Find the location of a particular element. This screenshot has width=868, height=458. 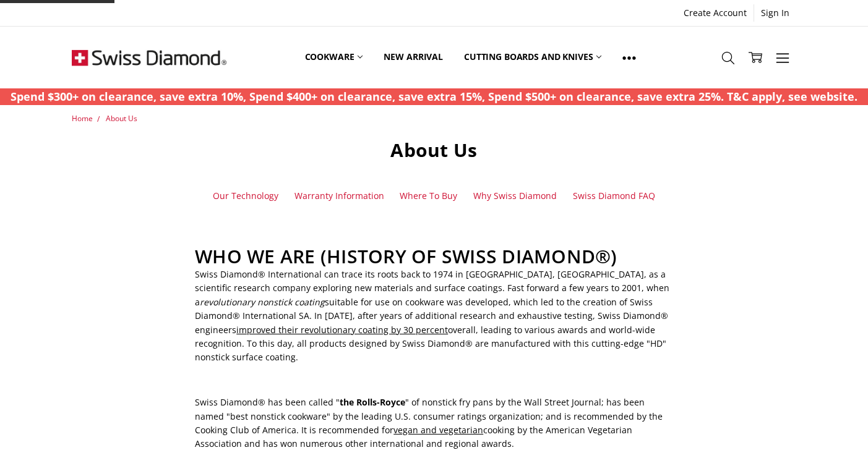

h2: WHO WE ARE (HISTORY OF SWISS DIAMOND®) is located at coordinates (434, 257).